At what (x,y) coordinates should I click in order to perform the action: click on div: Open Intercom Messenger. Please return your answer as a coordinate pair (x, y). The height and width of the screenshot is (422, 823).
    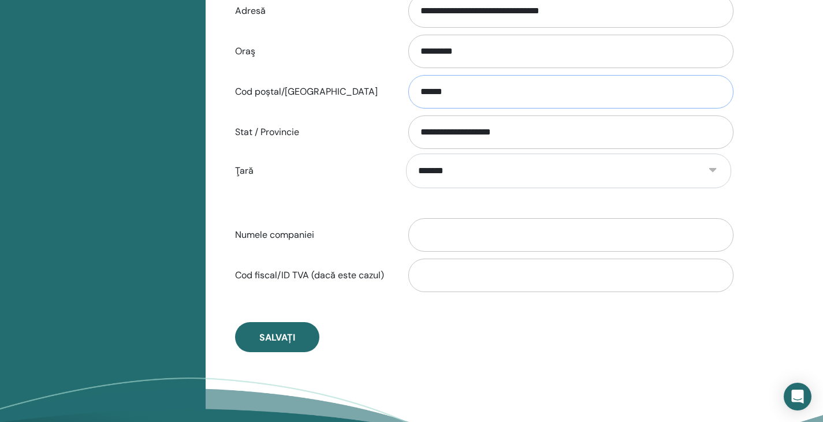
    Looking at the image, I should click on (798, 397).